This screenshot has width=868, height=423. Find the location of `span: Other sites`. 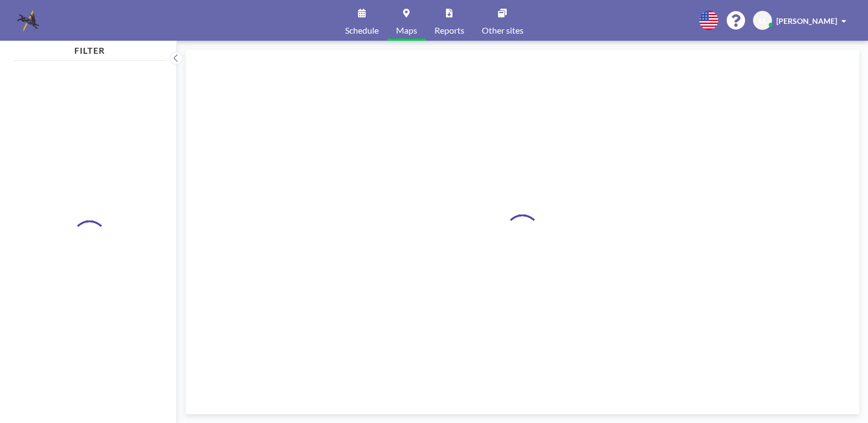

span: Other sites is located at coordinates (503, 30).